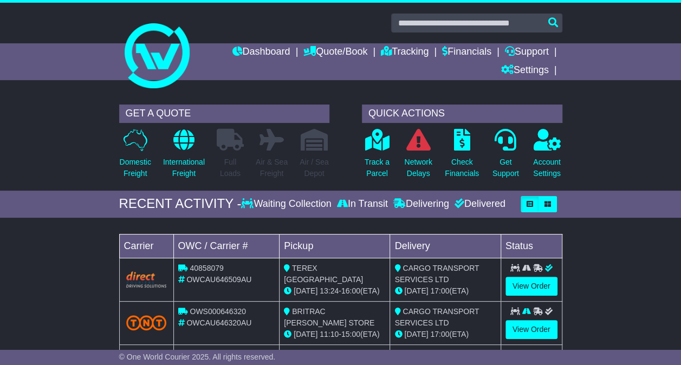 This screenshot has height=365, width=681. I want to click on td: OWC / Carrier #, so click(226, 246).